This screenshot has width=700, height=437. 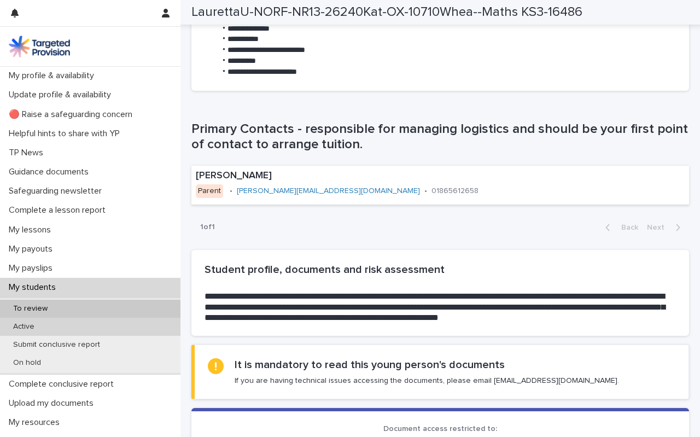 I want to click on p: My payouts, so click(x=33, y=249).